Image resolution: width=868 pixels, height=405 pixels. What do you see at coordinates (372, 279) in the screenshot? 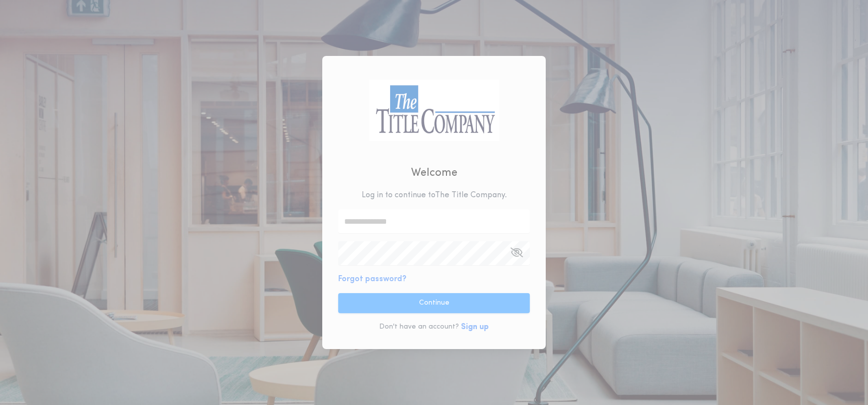
I see `button: Forgot password?` at bounding box center [372, 279].